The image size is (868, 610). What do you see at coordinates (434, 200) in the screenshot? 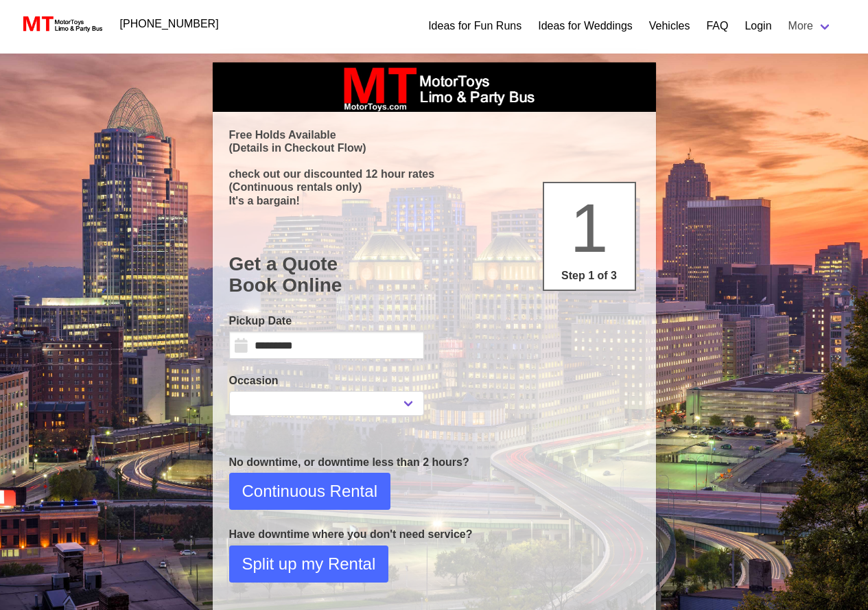
I see `p: It's a bargain!` at bounding box center [434, 200].